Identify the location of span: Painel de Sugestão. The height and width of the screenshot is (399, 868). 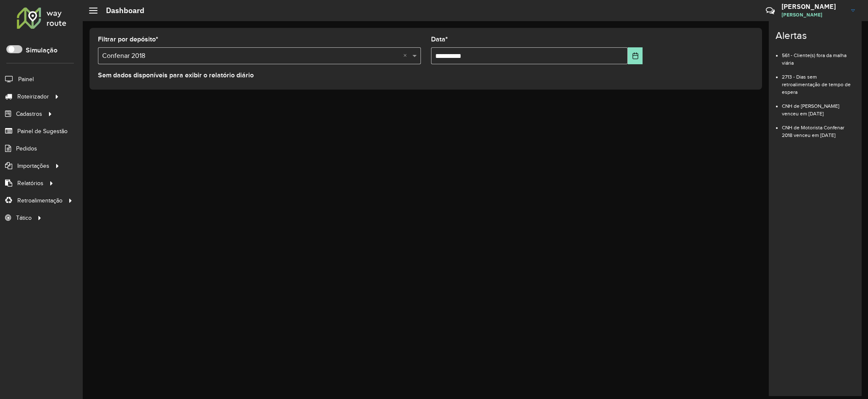
(42, 131).